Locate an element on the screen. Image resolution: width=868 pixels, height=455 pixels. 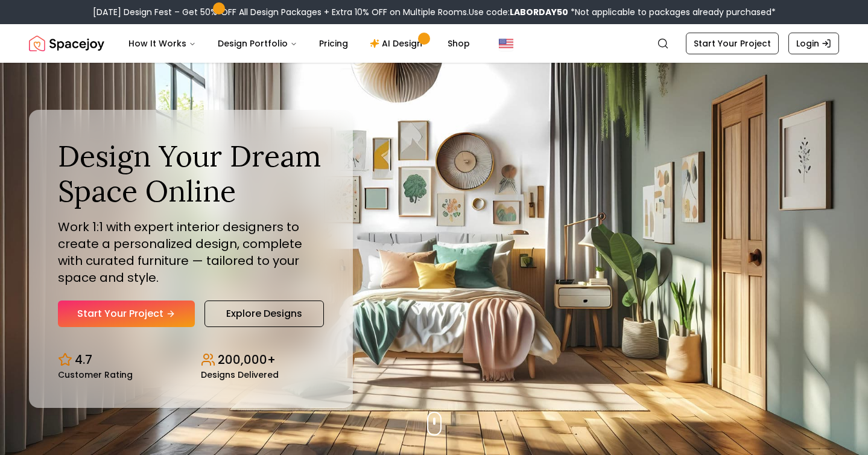
h1: Design Your Dream Space Online is located at coordinates (190, 173).